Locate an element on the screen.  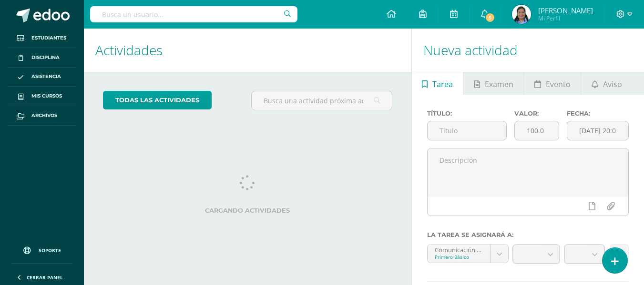
label: Título: is located at coordinates (467, 113).